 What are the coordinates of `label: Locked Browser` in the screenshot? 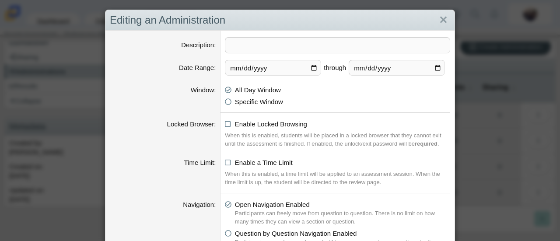 It's located at (192, 124).